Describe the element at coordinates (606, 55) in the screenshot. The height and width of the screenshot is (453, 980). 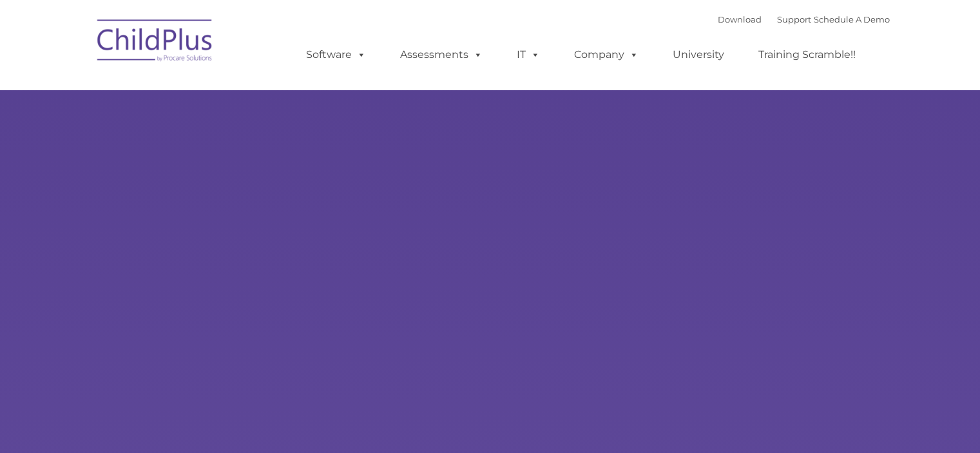
I see `a: Company` at that location.